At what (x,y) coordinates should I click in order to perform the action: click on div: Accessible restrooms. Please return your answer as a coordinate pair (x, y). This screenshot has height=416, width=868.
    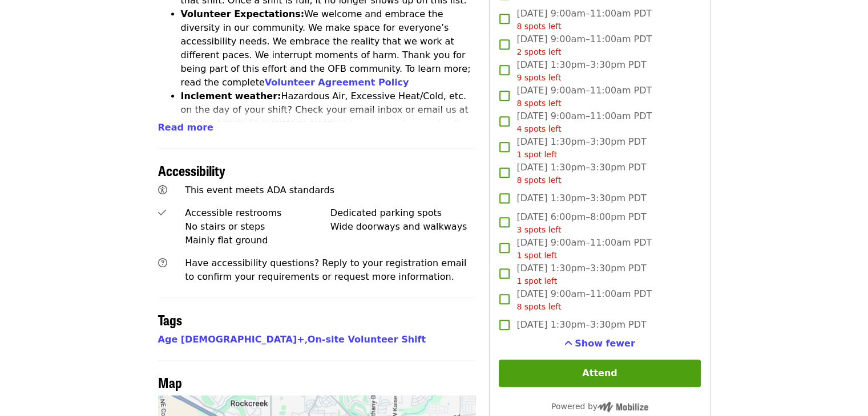
    Looking at the image, I should click on (258, 213).